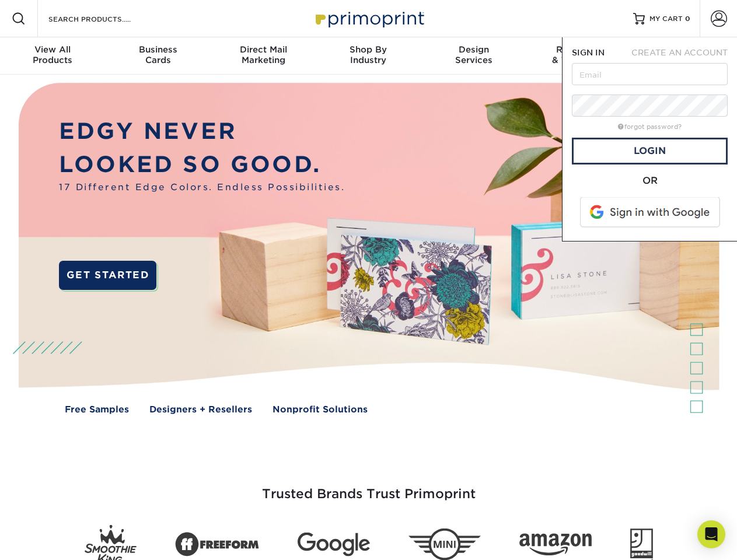  Describe the element at coordinates (474, 49) in the screenshot. I see `span: Design` at that location.